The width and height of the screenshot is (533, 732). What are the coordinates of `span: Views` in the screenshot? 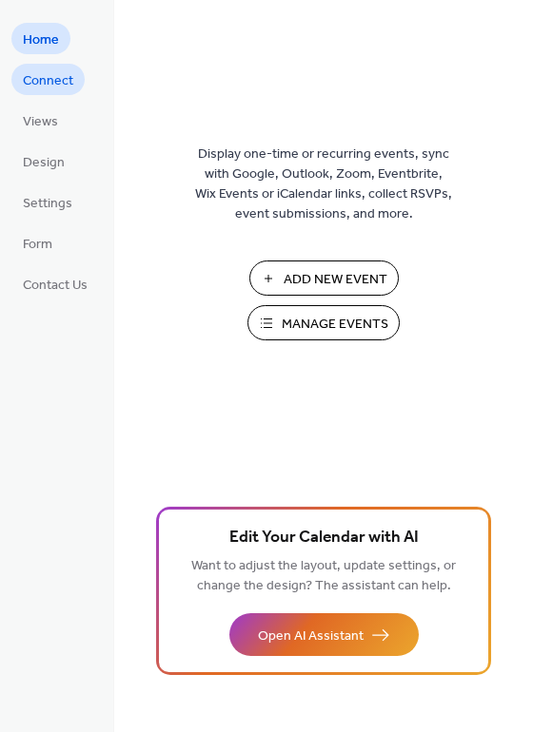 It's located at (40, 122).